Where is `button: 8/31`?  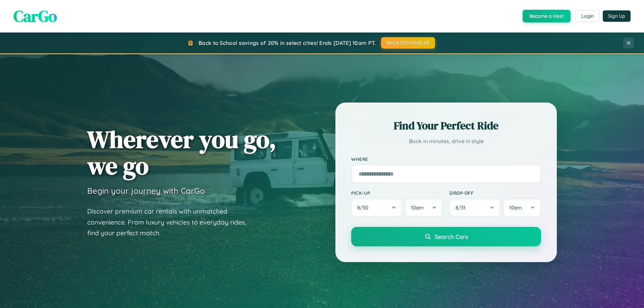
button: 8/31 is located at coordinates (475, 208).